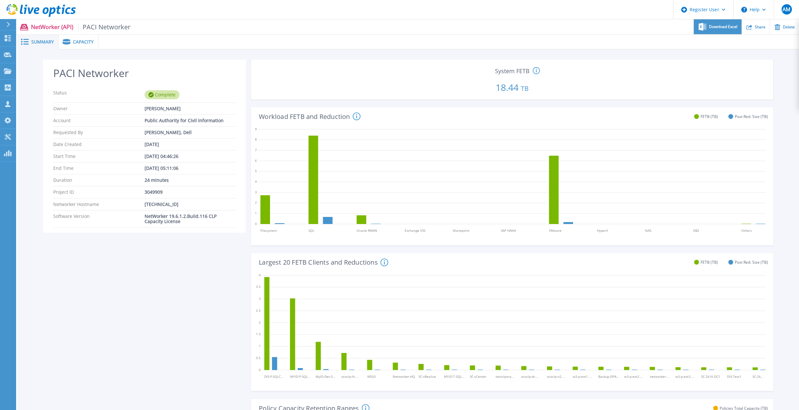  What do you see at coordinates (43, 42) in the screenshot?
I see `span: Summary` at bounding box center [43, 42].